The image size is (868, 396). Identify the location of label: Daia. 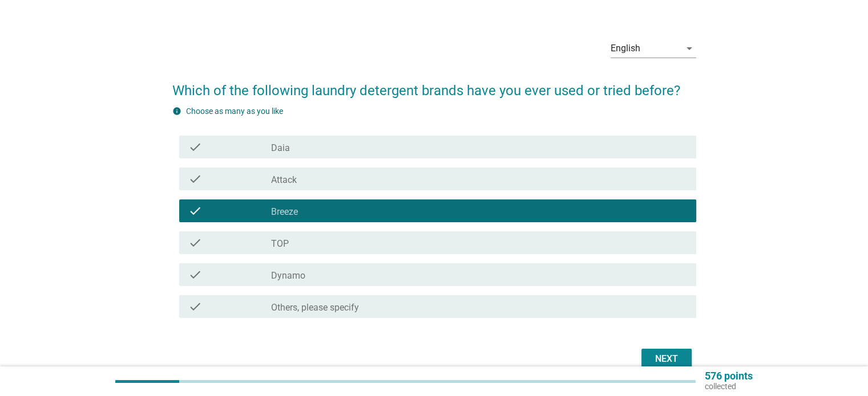
(280, 148).